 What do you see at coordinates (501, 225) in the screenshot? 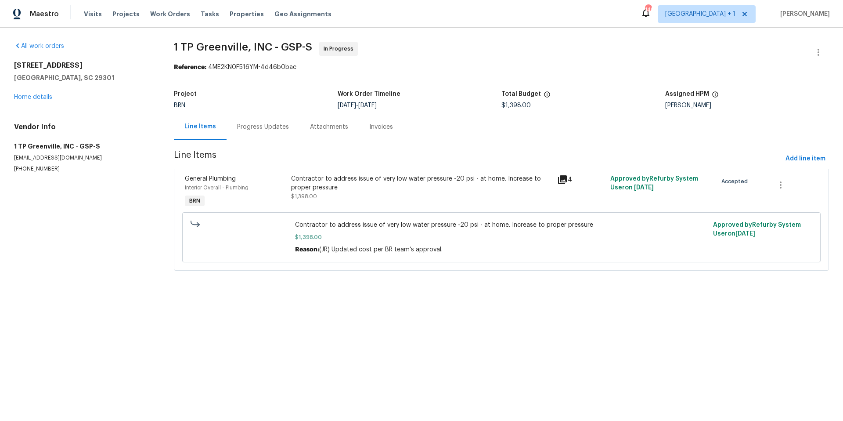
I see `span: Contractor to address issue of very low water pressure -20 psi - at home. Increase to proper pres...` at bounding box center [501, 225].